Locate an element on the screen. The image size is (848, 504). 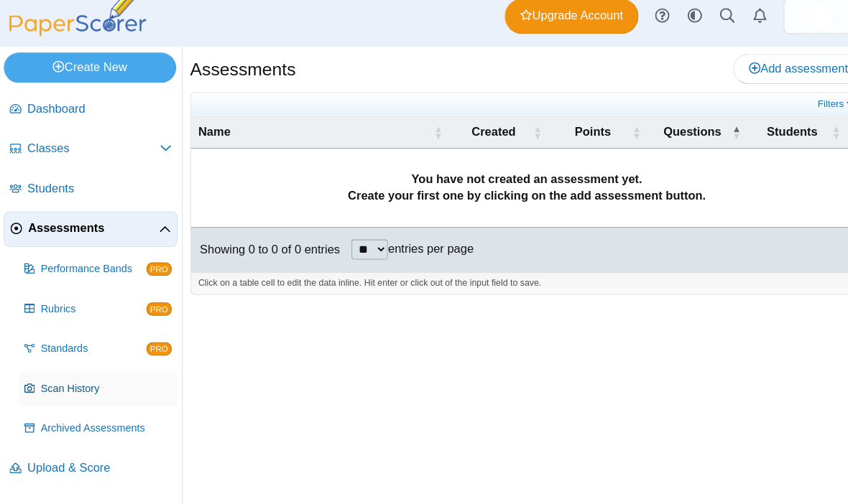
span: Created is located at coordinates (481, 143).